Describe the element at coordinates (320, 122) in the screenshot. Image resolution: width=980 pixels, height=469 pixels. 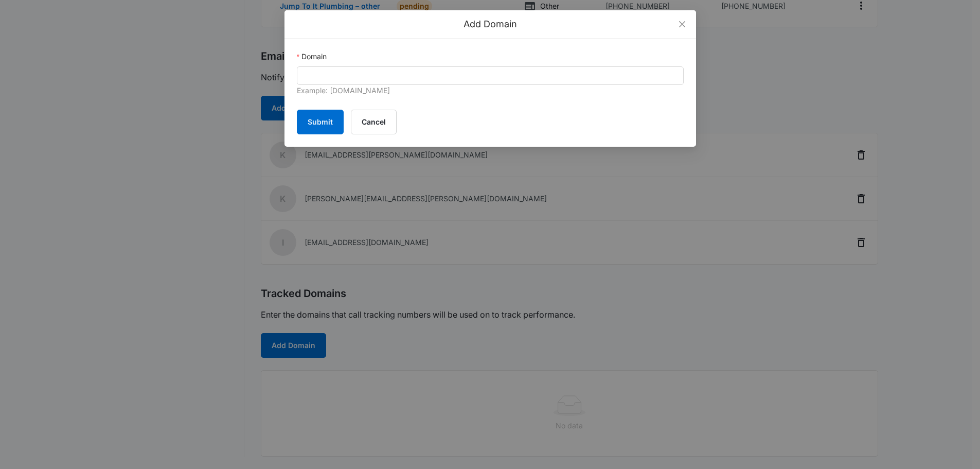
I see `button: Submit` at that location.